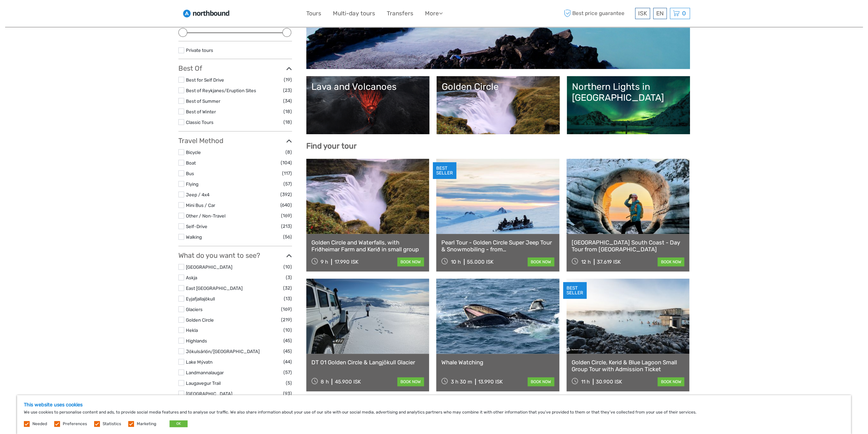 The height and width of the screenshot is (434, 868). Describe the element at coordinates (609, 262) in the screenshot. I see `div: 37.619 ISK` at that location.